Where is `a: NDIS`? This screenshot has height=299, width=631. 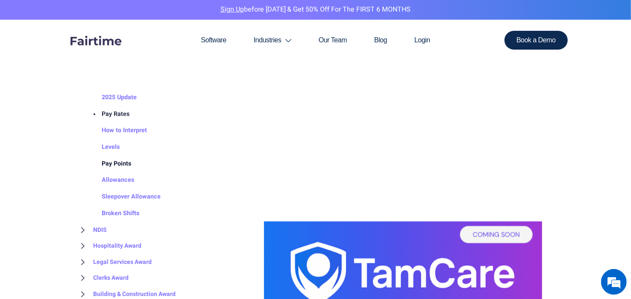 a: NDIS is located at coordinates (92, 229).